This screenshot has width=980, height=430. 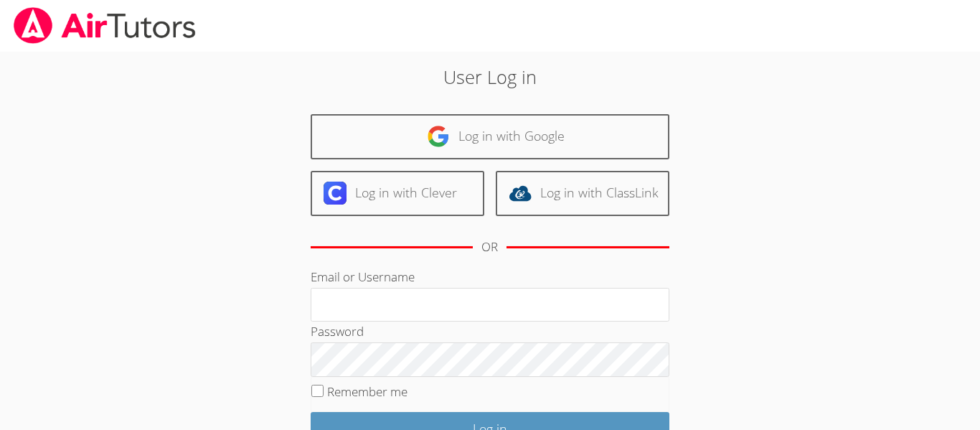 What do you see at coordinates (362, 276) in the screenshot?
I see `label: Email or Username` at bounding box center [362, 276].